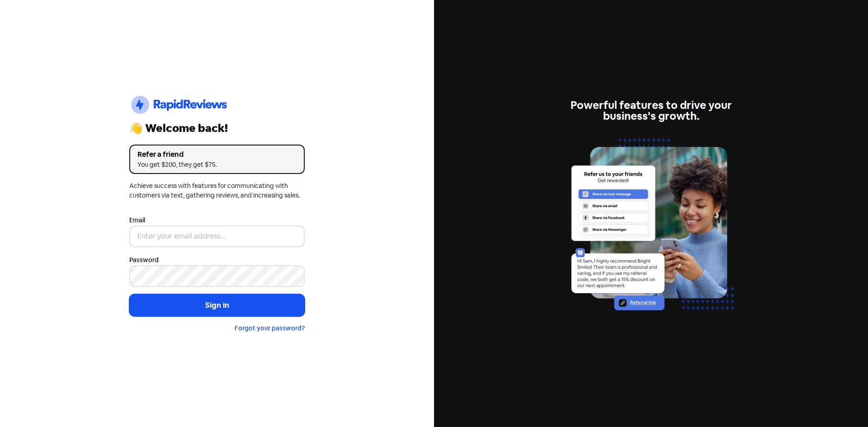 The width and height of the screenshot is (868, 427). I want to click on div: You get $200, they get $75., so click(217, 164).